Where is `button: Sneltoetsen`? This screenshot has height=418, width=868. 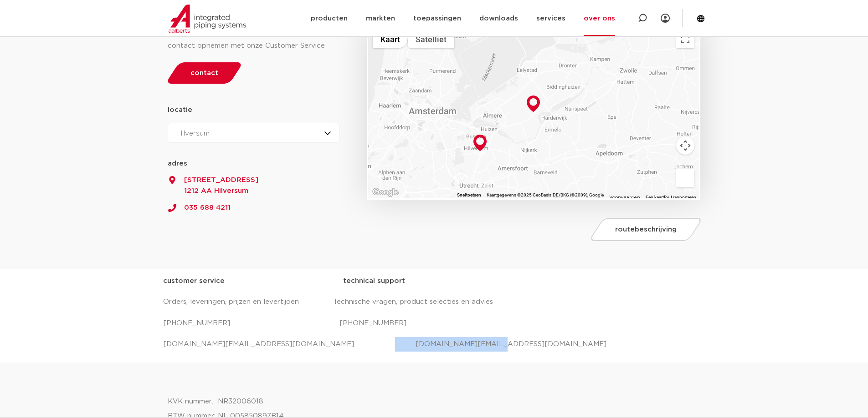
button: Sneltoetsen is located at coordinates (469, 195).